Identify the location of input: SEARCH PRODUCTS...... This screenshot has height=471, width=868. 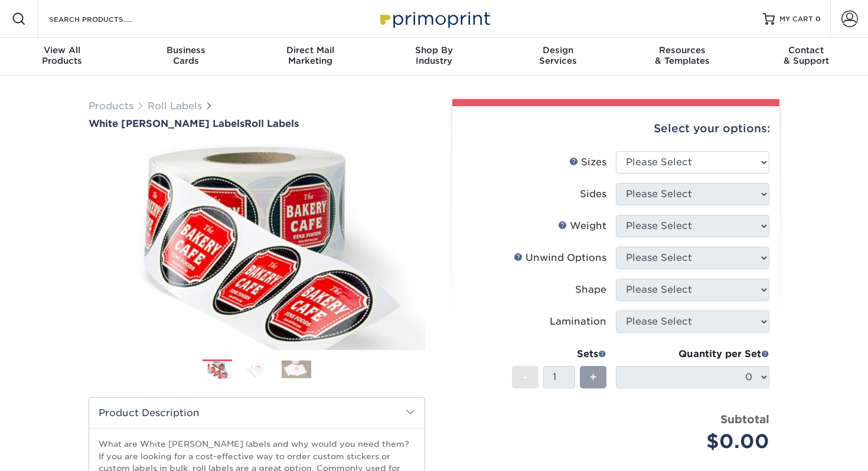
(105, 19).